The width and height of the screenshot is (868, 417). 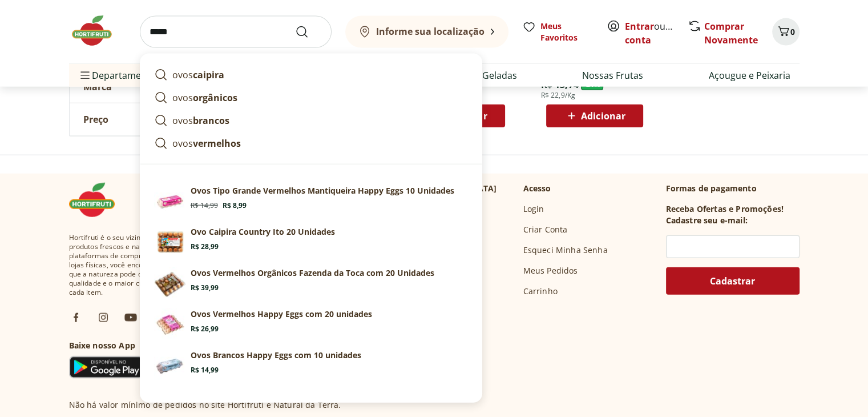 I want to click on a: ovosvermelhos, so click(x=311, y=143).